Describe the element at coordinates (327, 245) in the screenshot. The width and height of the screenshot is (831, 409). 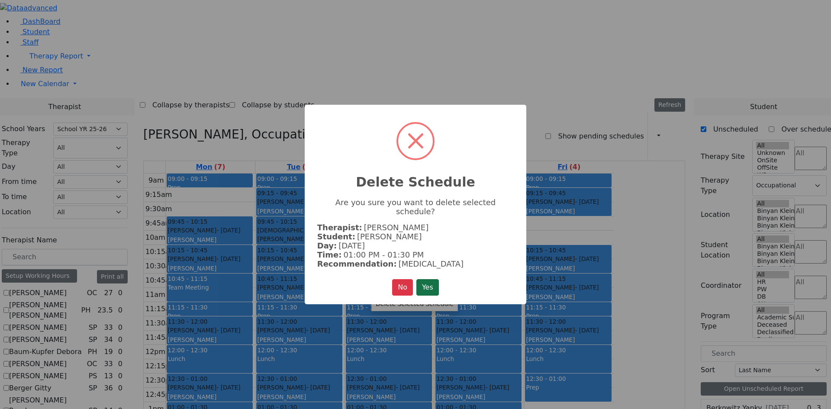
I see `strong: Day:` at that location.